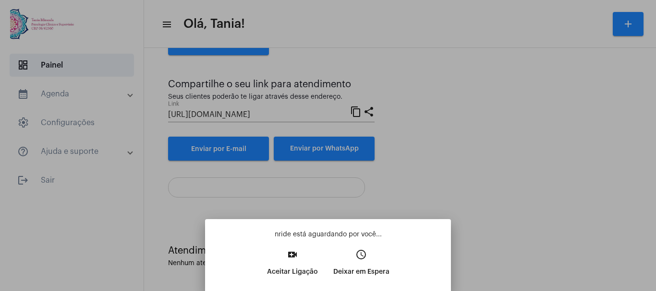 The height and width of the screenshot is (291, 656). Describe the element at coordinates (361, 255) in the screenshot. I see `mat-icon: access_time` at that location.